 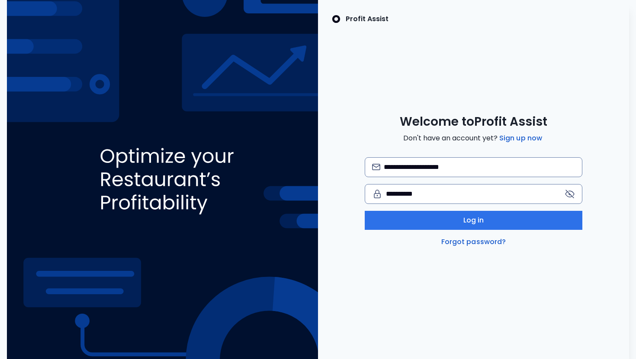 What do you see at coordinates (473, 220) in the screenshot?
I see `button: Log in` at bounding box center [473, 220].